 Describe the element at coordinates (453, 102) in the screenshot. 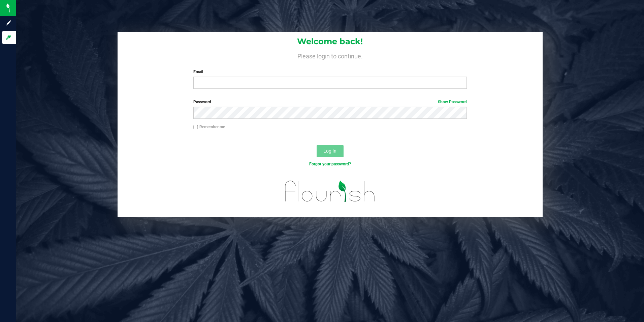

I see `a: Show Password` at that location.